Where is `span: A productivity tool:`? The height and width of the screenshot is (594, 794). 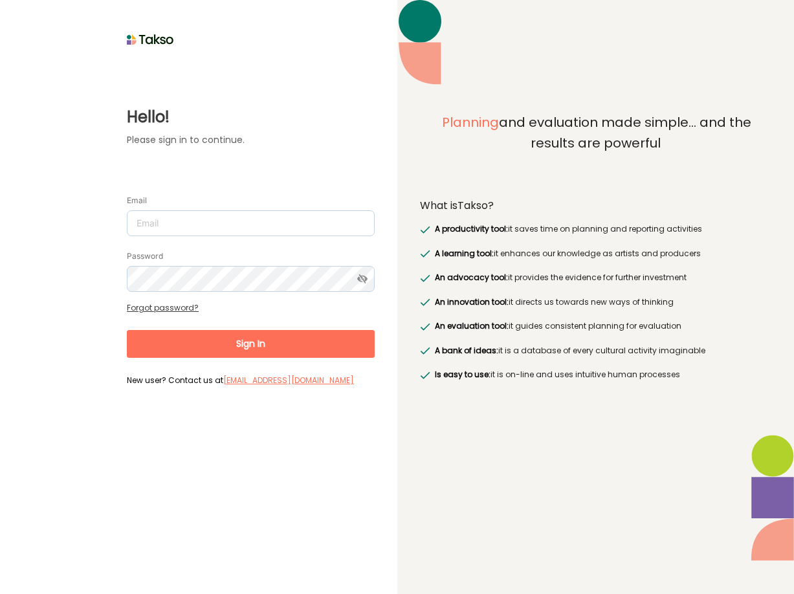 span: A productivity tool: is located at coordinates (471, 228).